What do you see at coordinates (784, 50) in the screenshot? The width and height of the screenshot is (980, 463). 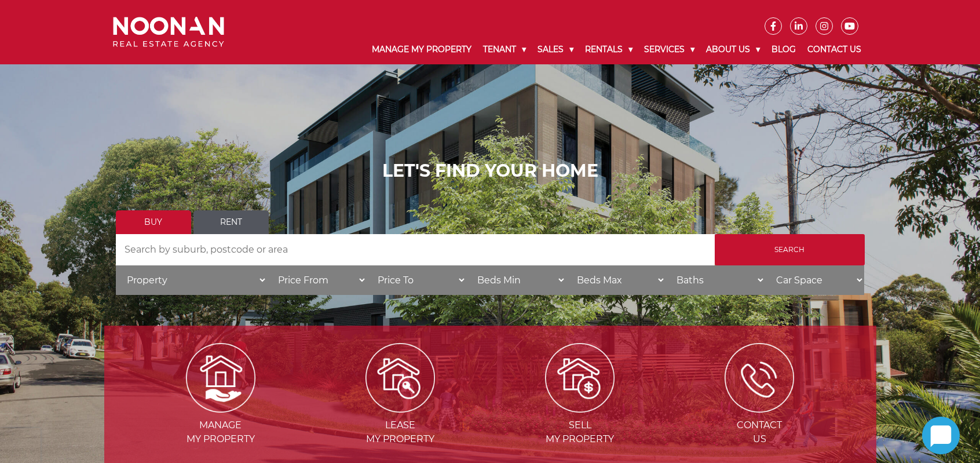 I see `a: Blog` at bounding box center [784, 50].